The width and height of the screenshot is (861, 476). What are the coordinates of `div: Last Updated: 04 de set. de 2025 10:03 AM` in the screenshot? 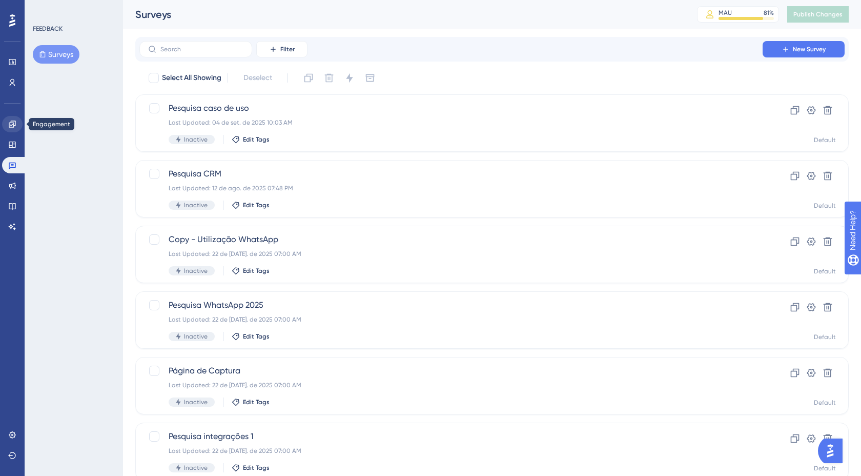 It's located at (451, 123).